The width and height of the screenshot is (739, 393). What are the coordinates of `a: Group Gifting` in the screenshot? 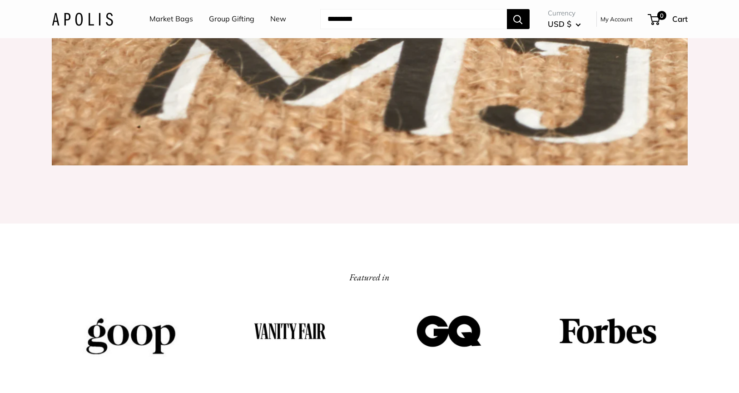 It's located at (232, 19).